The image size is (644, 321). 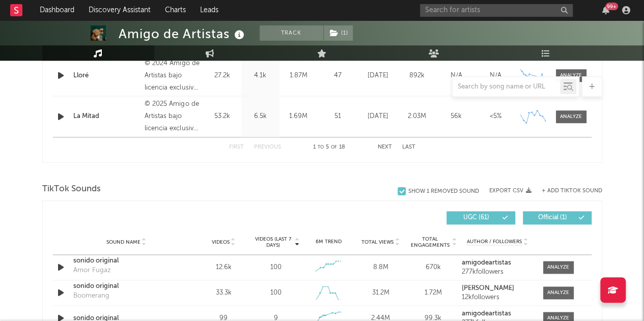 What do you see at coordinates (506, 87) in the screenshot?
I see `input: Search by song name or URL` at bounding box center [506, 87].